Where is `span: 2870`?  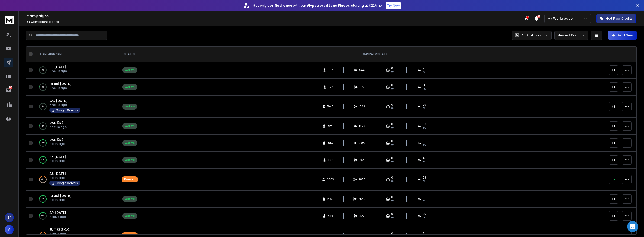
span: 2870 is located at coordinates (362, 179).